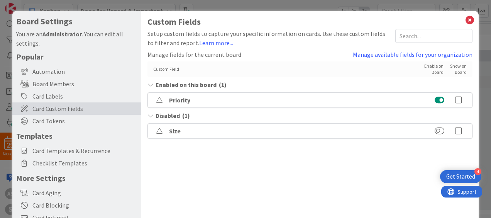 Image resolution: width=491 pixels, height=218 pixels. Describe the element at coordinates (77, 96) in the screenshot. I see `div: Card Labels` at that location.